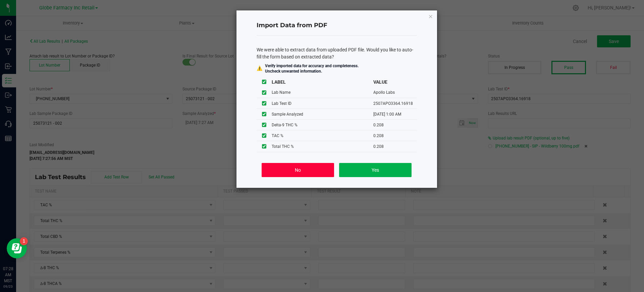 This screenshot has width=644, height=292. What do you see at coordinates (285, 125) in the screenshot?
I see `span: Delta-9 THC %` at bounding box center [285, 125].